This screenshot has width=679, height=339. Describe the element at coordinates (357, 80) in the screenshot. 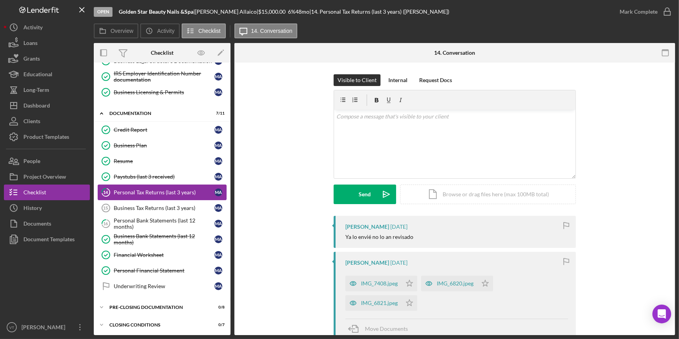

I see `button: Visible to Client` at that location.